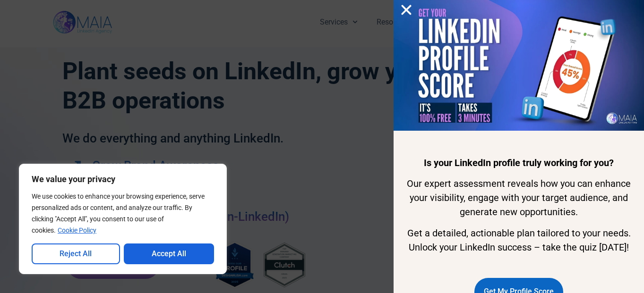 This screenshot has width=644, height=293. Describe the element at coordinates (77, 230) in the screenshot. I see `a: Cookie Policy` at that location.